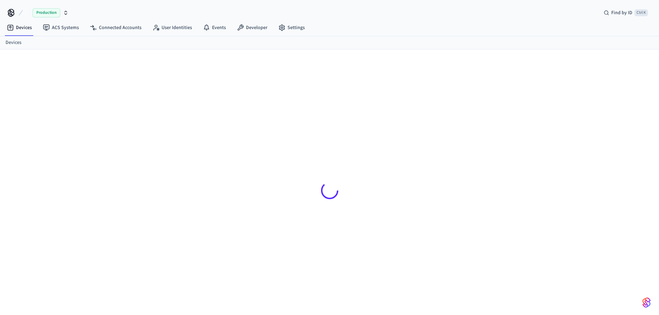  I want to click on a: ACS Systems, so click(61, 28).